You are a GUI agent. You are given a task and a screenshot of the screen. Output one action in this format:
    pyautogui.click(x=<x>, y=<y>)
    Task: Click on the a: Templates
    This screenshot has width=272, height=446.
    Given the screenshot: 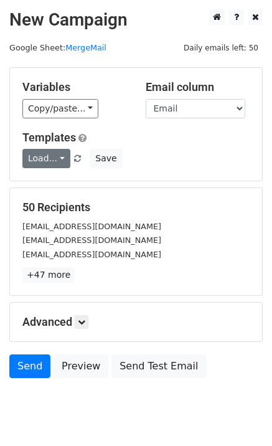 What is the action you would take?
    pyautogui.click(x=49, y=137)
    